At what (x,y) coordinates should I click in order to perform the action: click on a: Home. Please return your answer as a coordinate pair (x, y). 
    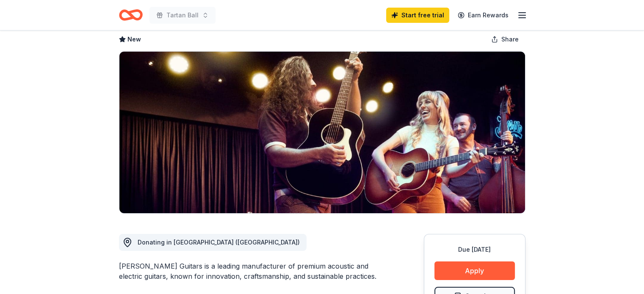
    Looking at the image, I should click on (131, 15).